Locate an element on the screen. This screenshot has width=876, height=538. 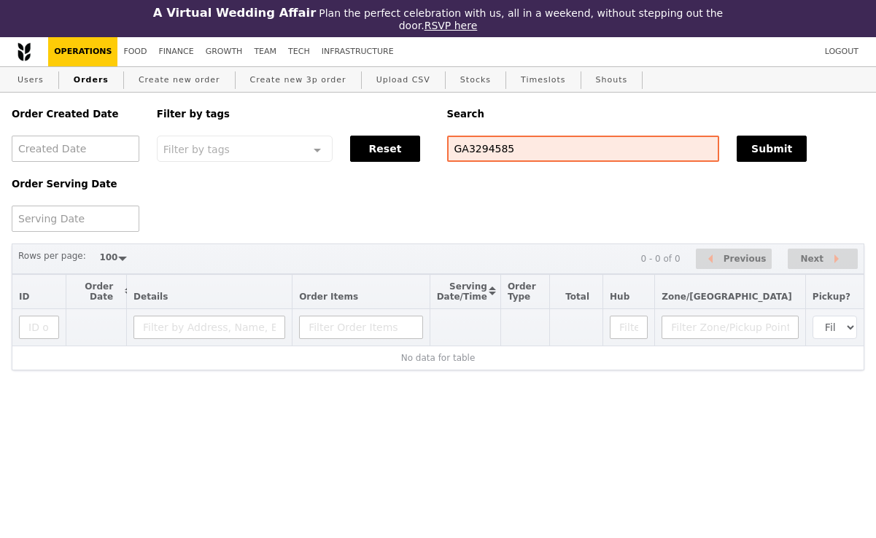
input: ID or Salesperson name is located at coordinates (39, 328).